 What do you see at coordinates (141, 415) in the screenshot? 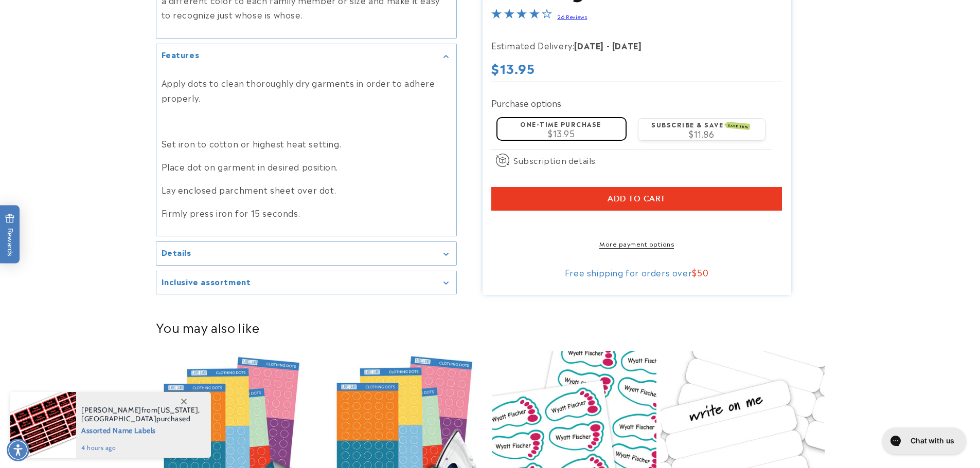
I see `span: from , purchased` at bounding box center [141, 415].